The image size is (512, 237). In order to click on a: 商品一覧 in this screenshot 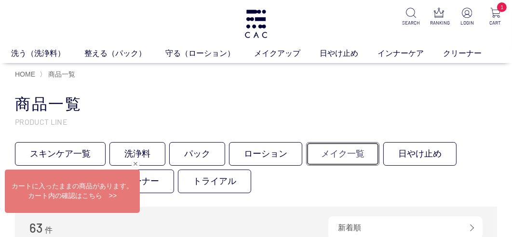, I will do `click(61, 74)`.